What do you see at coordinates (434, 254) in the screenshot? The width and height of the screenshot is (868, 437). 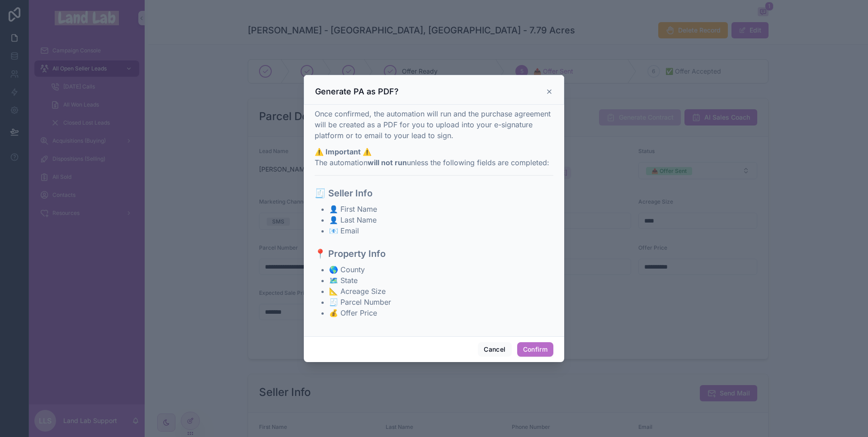 I see `h3: 📍 Property Info` at bounding box center [434, 254].